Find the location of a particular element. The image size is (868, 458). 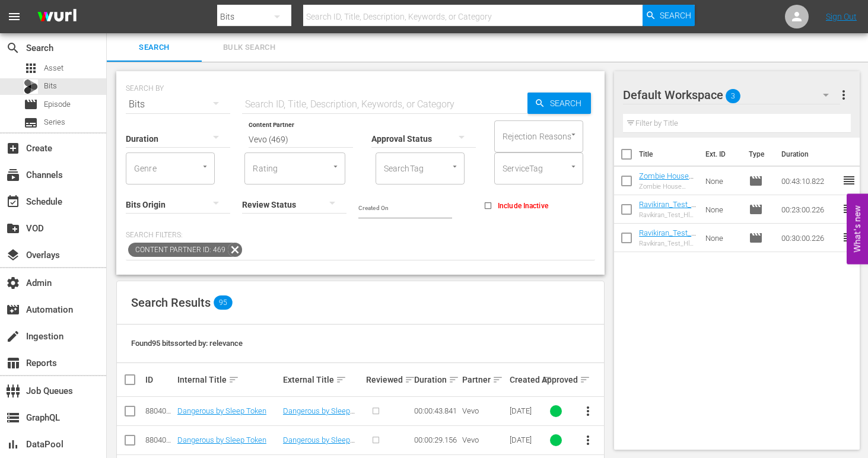

span: Automation is located at coordinates (13, 310).